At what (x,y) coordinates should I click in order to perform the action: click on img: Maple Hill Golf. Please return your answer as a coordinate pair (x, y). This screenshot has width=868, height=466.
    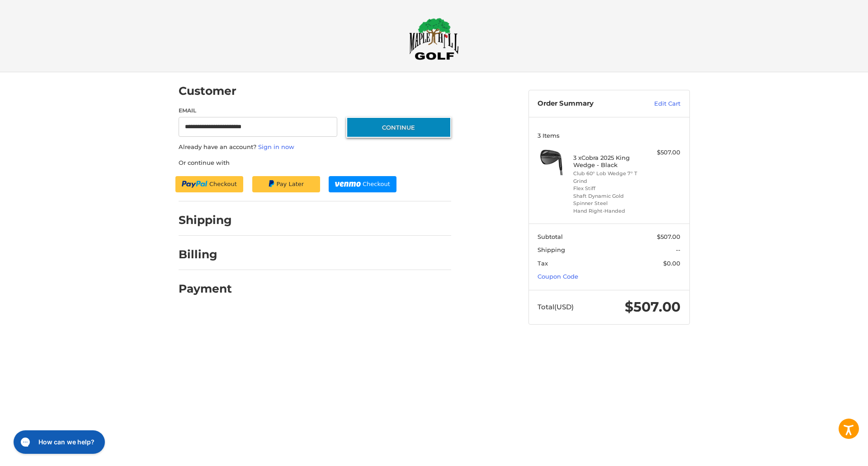
    Looking at the image, I should click on (434, 39).